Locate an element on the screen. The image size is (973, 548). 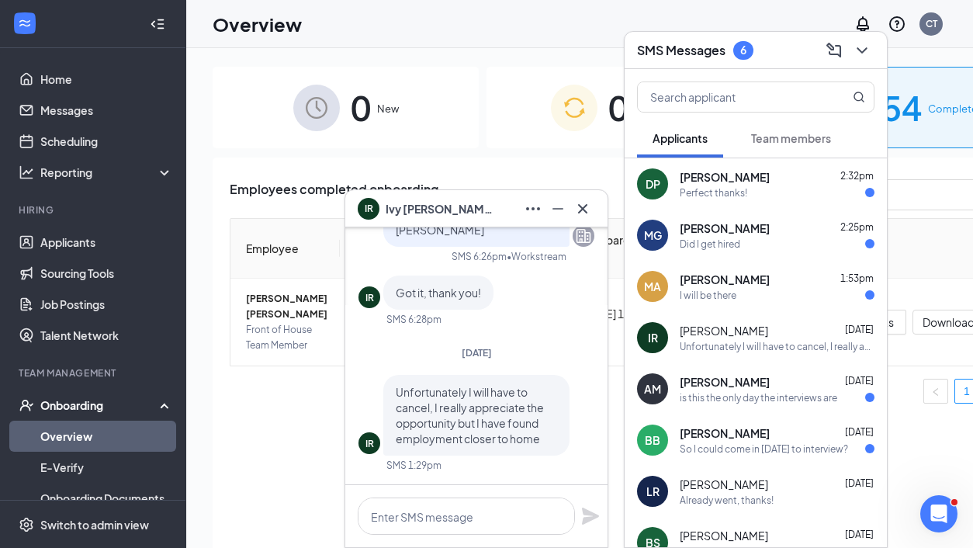
button: ComposeMessage is located at coordinates (834, 50).